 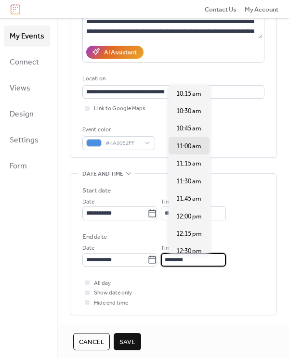 I want to click on span: 10:15 am, so click(x=189, y=94).